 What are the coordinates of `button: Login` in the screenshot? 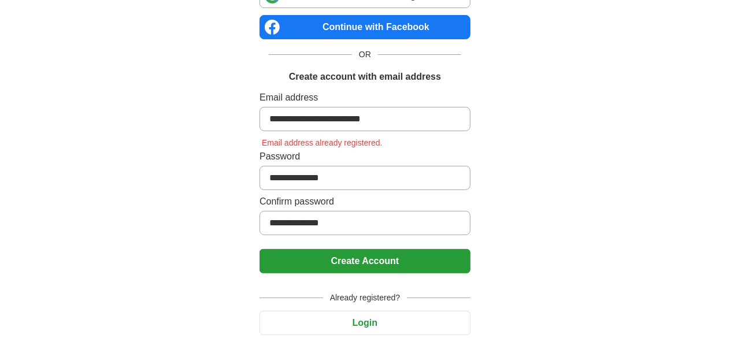 It's located at (365, 323).